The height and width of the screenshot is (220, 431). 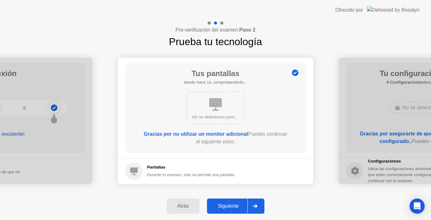 What do you see at coordinates (191, 175) in the screenshot?
I see `div: Durante tu examen, solo se permite una pantalla` at bounding box center [191, 175].